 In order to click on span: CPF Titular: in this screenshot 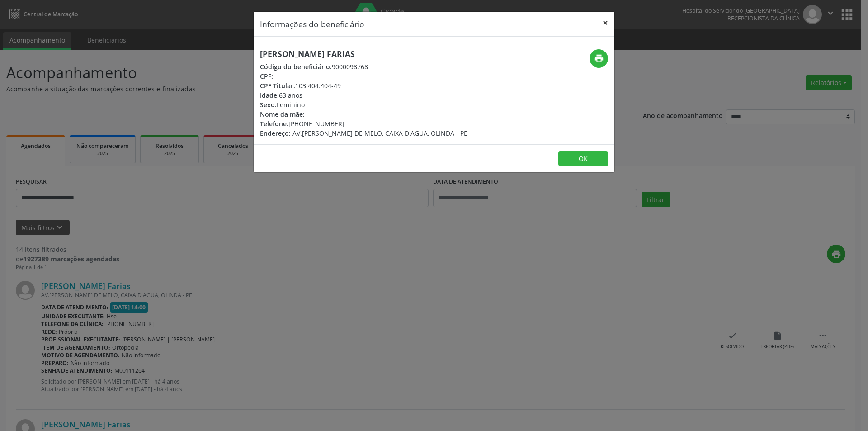, I will do `click(277, 85)`.